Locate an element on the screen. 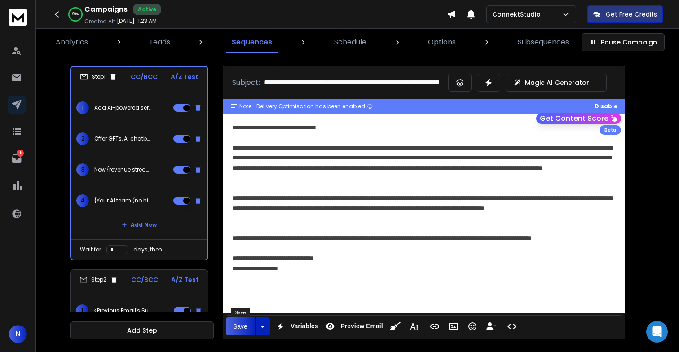 The width and height of the screenshot is (679, 352). p: {Your AI team (no hiring needed) — want to see how?|Your AI team (no hiring needed) — interested ... is located at coordinates (123, 201).